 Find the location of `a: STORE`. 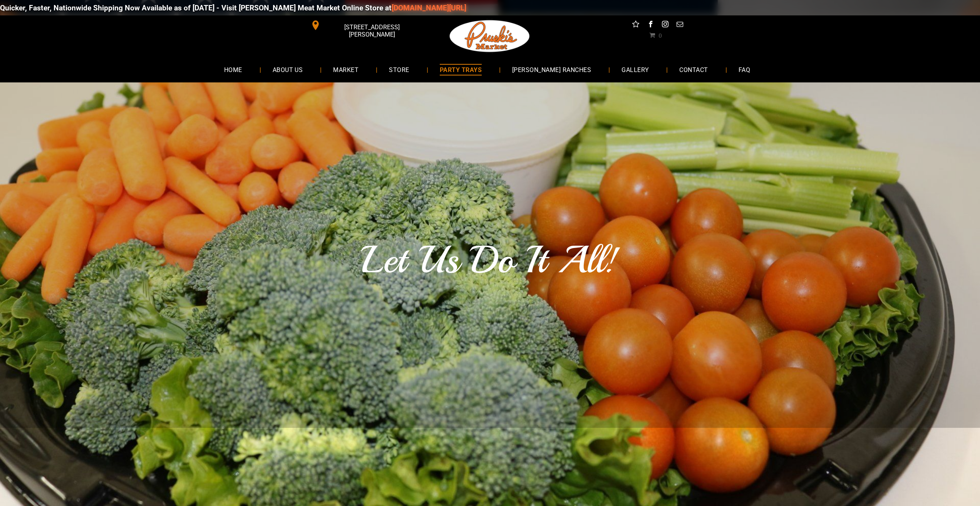

a: STORE is located at coordinates (399, 70).